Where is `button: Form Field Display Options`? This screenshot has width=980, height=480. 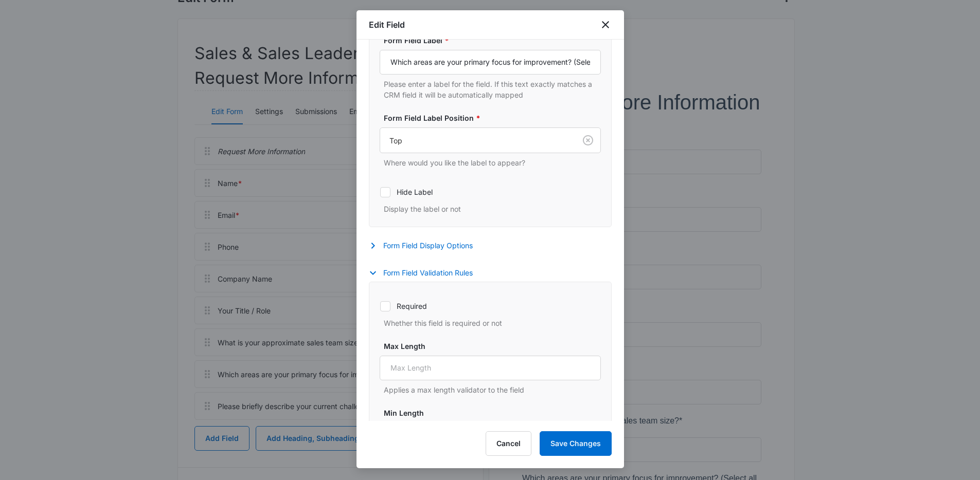
button: Form Field Display Options is located at coordinates (426, 246).